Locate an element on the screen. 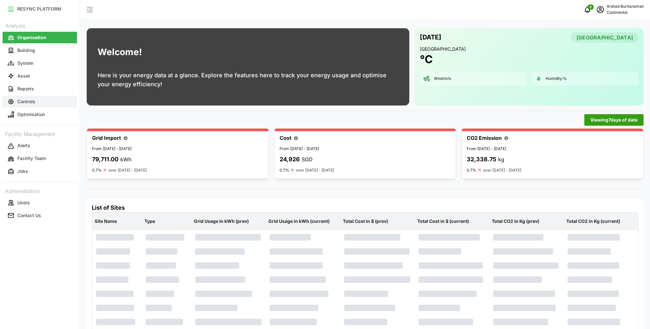  p: Total Cost in $ (prev) is located at coordinates (377, 221).